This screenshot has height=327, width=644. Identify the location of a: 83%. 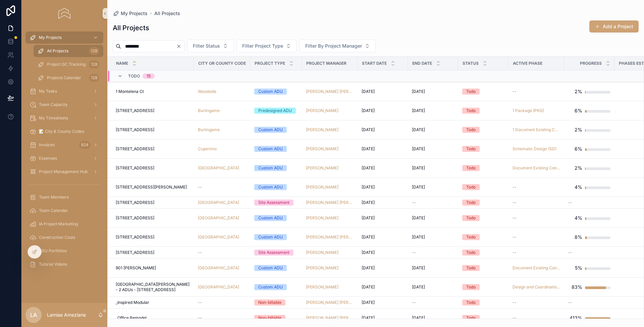
(589, 287).